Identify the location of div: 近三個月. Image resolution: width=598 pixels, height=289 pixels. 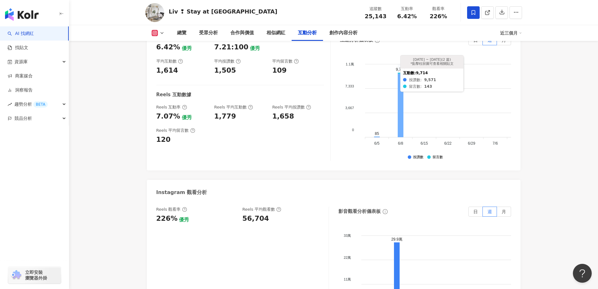
(511, 33).